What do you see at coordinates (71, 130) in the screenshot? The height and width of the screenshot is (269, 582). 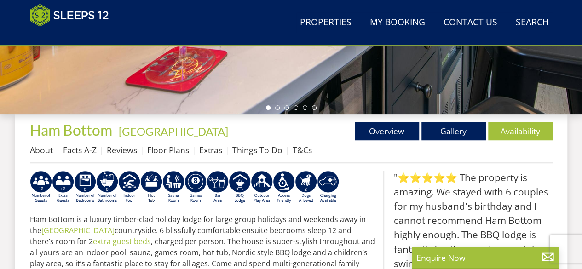 I see `span: Ham Bottom` at bounding box center [71, 130].